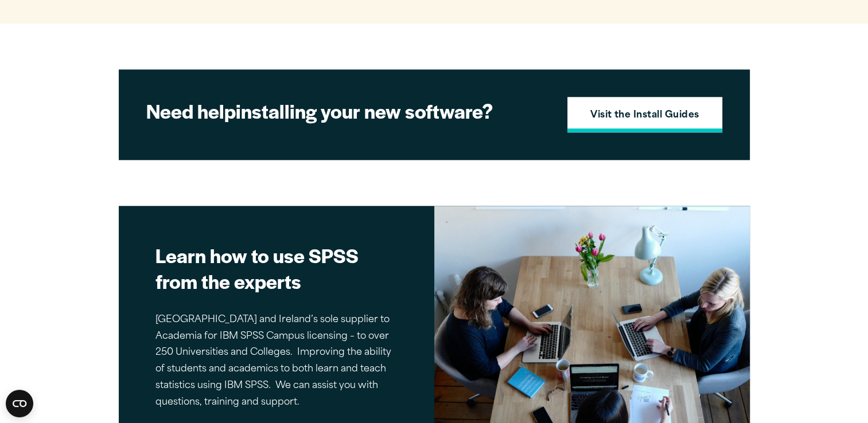 The height and width of the screenshot is (423, 868). I want to click on h2: Learn how to use SPSS from the experts, so click(277, 269).